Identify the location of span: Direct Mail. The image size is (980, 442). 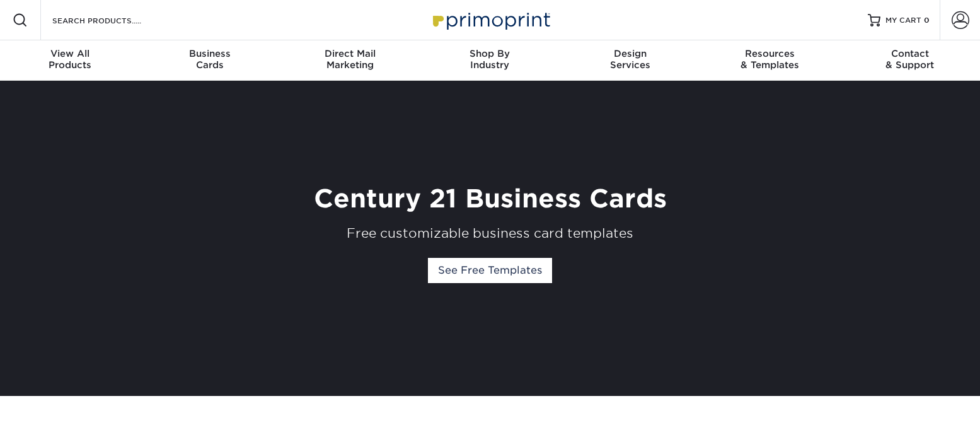
(350, 54).